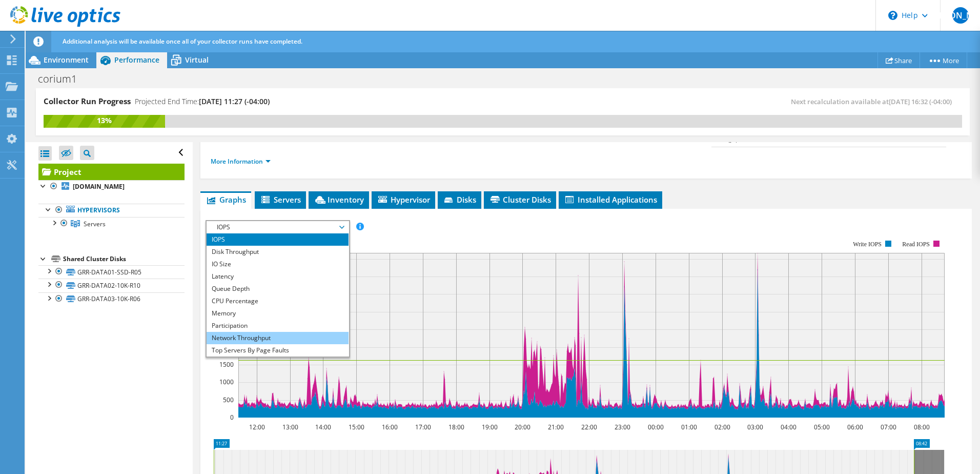  Describe the element at coordinates (520, 200) in the screenshot. I see `span: Cluster Disks` at that location.